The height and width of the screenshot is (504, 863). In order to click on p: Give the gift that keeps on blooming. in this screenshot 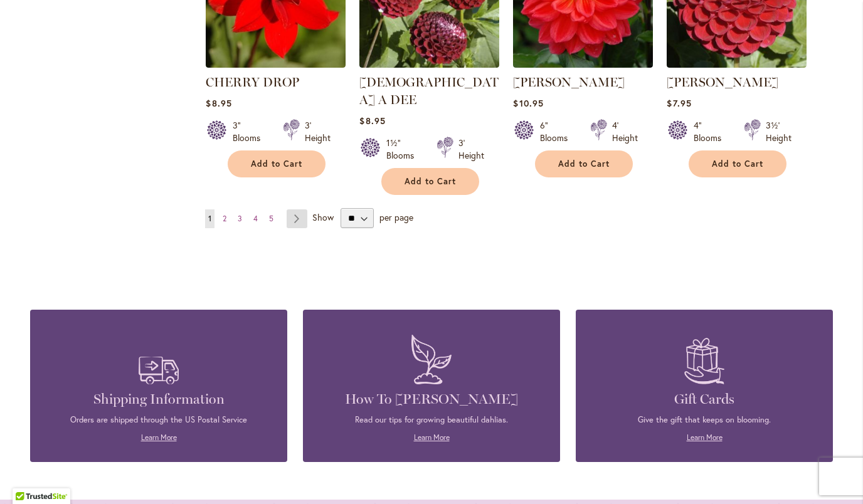, I will do `click(704, 420)`.